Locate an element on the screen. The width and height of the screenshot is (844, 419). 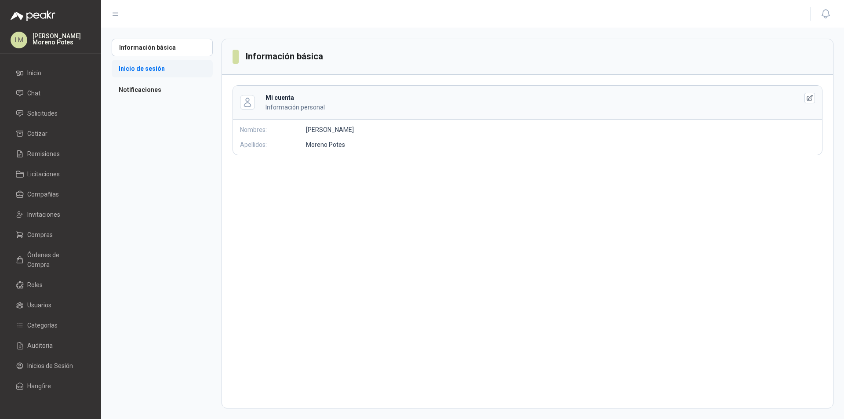
span: Compras is located at coordinates (40, 235).